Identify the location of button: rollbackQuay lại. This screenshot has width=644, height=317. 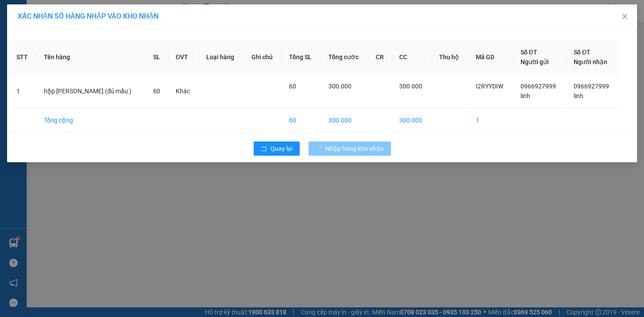
(276, 148).